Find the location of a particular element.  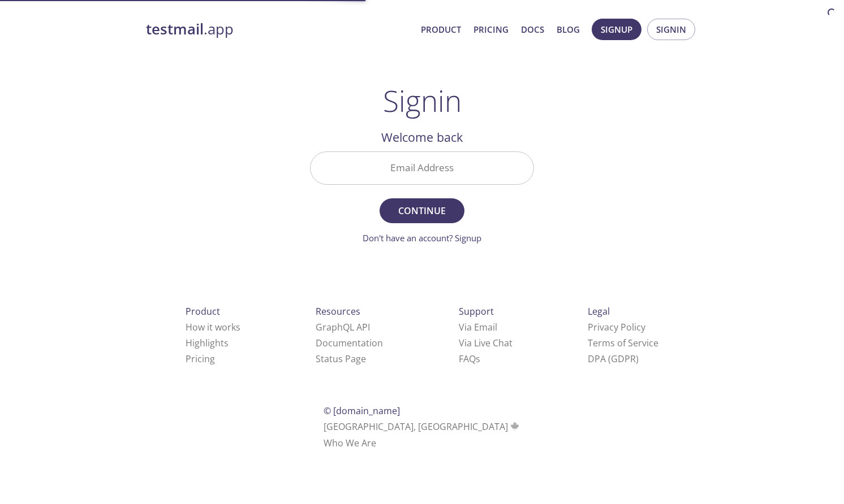

a: Don't have an account? Signup is located at coordinates (422, 238).